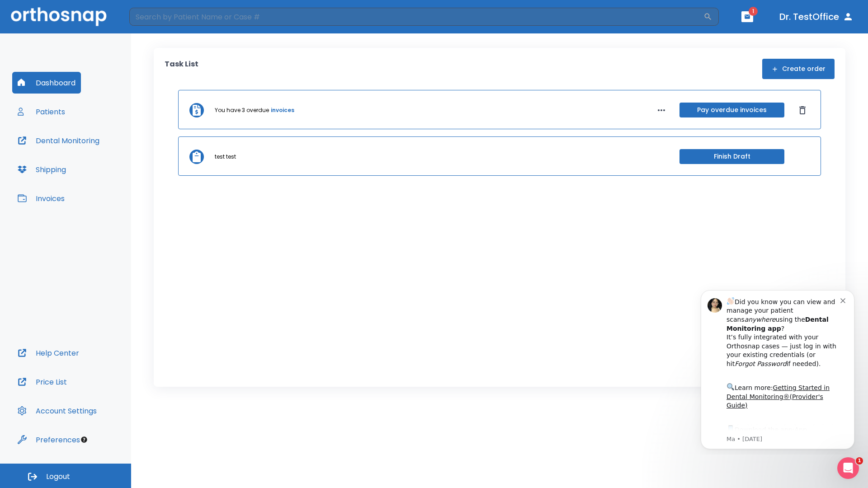 This screenshot has height=488, width=868. I want to click on b: Dental Monitoring app, so click(91, 42).